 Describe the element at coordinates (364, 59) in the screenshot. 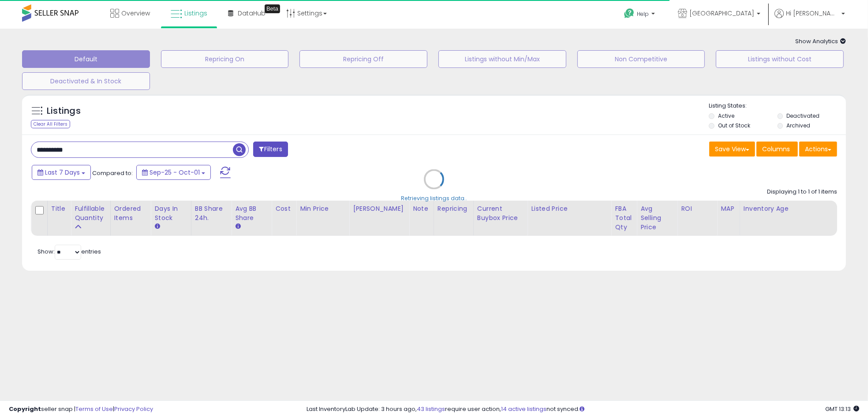

I see `button: Repricing Off` at that location.